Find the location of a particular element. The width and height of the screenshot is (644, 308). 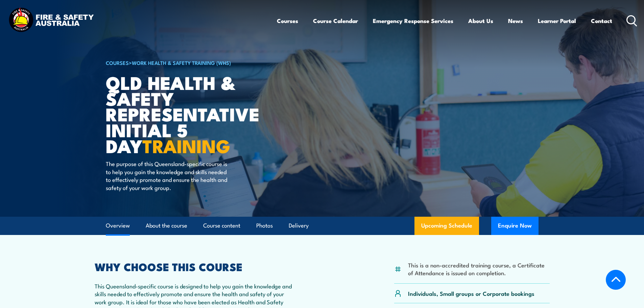

a: About the course is located at coordinates (166, 225).